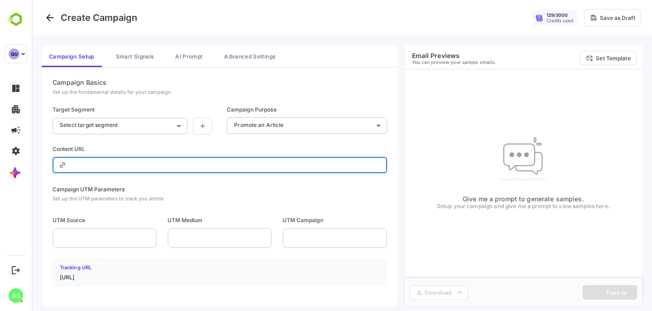  Describe the element at coordinates (16, 295) in the screenshot. I see `div: AS` at that location.